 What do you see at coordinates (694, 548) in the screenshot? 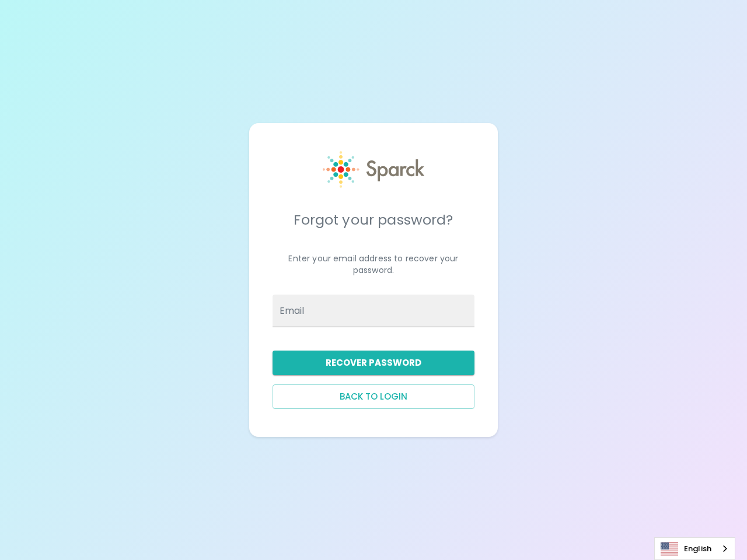
I see `aside: Language selected: English` at bounding box center [694, 548].